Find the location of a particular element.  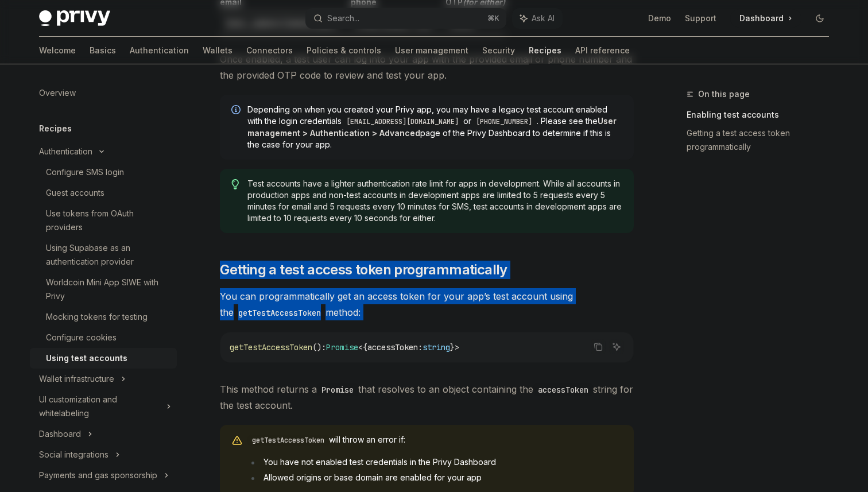

button: Search...⌘K is located at coordinates (406, 19).